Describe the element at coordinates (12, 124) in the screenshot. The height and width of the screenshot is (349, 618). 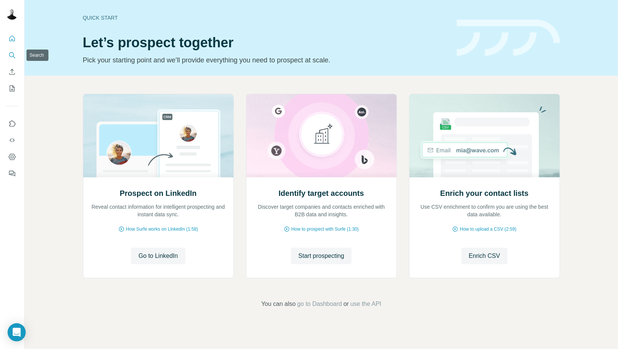
I see `button: Use Surfe on LinkedIn` at that location.